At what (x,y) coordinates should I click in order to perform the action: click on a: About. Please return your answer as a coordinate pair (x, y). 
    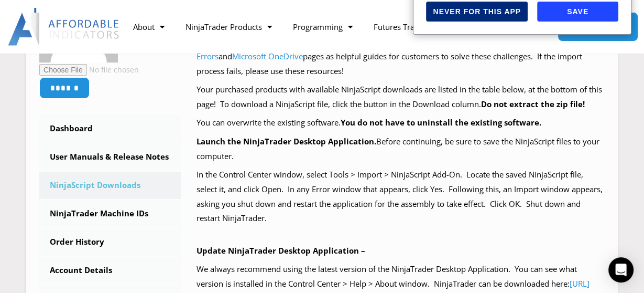
    Looking at the image, I should click on (149, 27).